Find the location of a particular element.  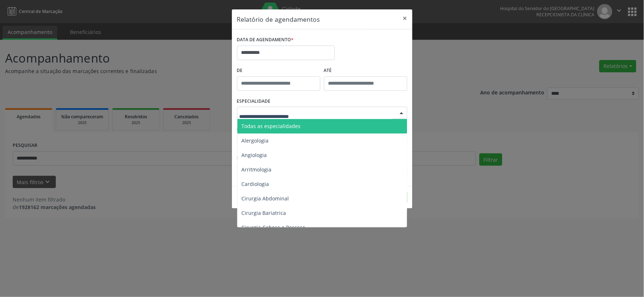

span: Cirurgia Cabeça e Pescoço is located at coordinates (274, 227).